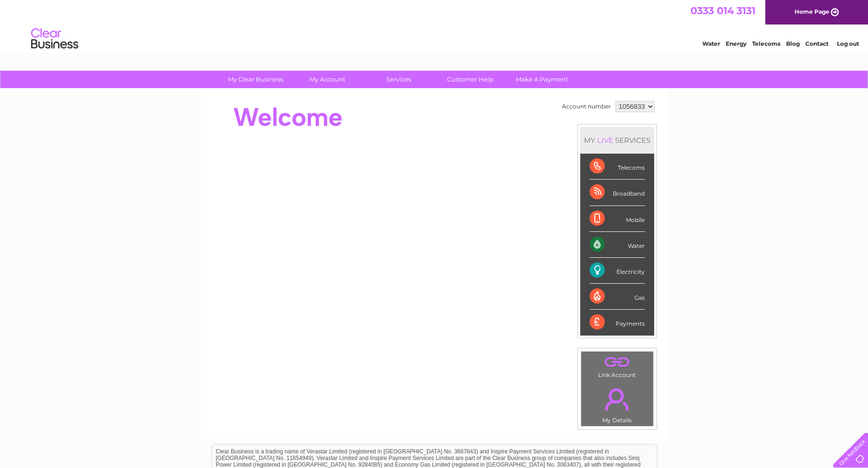  What do you see at coordinates (711, 43) in the screenshot?
I see `a: Water` at bounding box center [711, 43].